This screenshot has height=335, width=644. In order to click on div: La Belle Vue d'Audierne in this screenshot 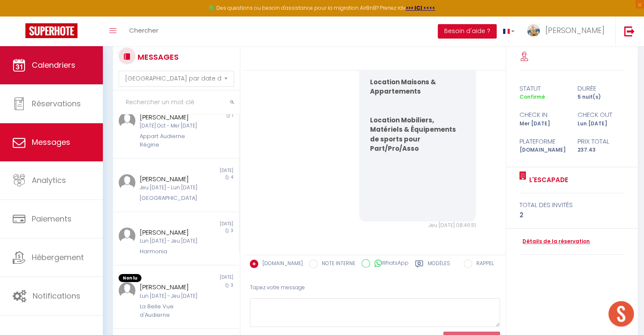, I will do `click(171, 311)`.